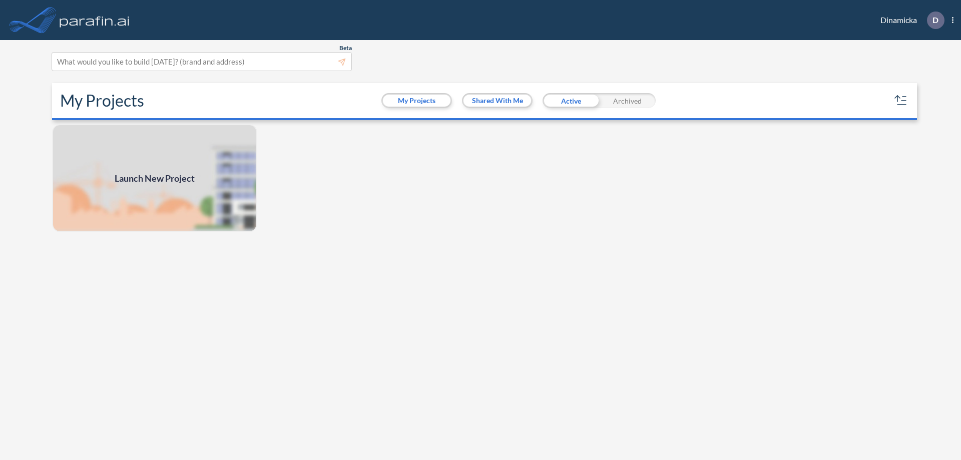  I want to click on button: sort, so click(901, 101).